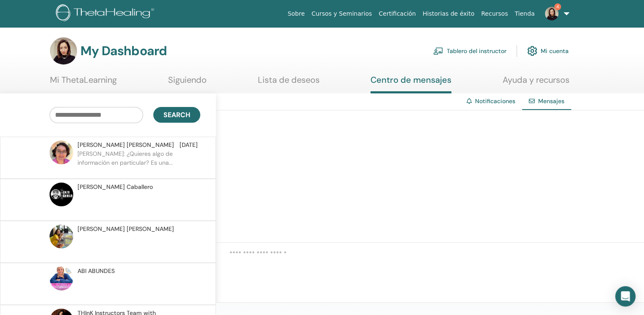  I want to click on a: Lista de deseos, so click(288, 82).